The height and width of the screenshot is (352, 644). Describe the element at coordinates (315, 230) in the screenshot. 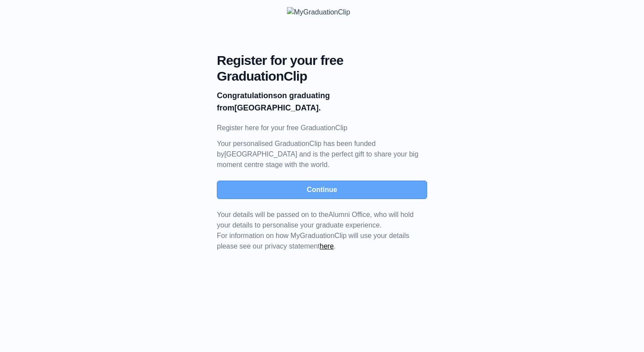

I see `span: For information on how MyGraduationClip will use your details please see our privacy statement .` at that location.